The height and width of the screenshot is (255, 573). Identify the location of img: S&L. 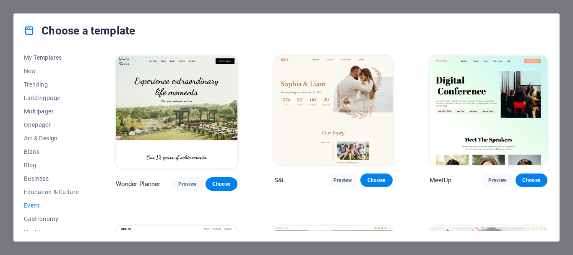
(333, 110).